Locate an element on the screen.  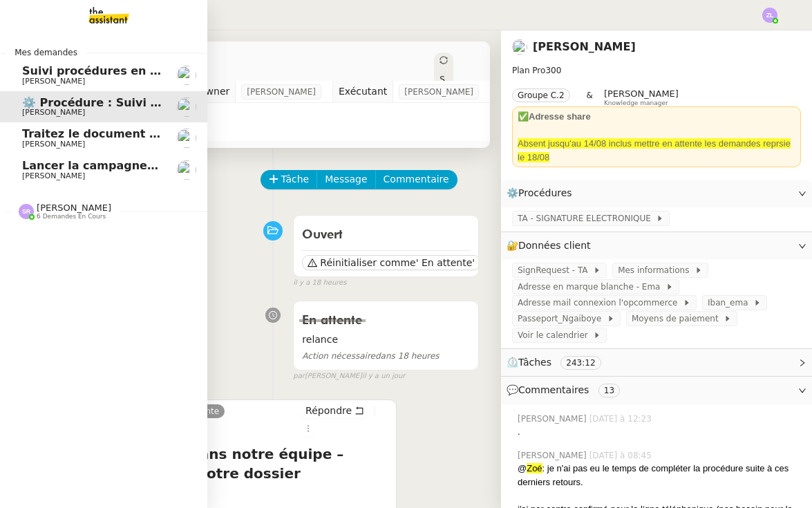
span: Action nécessaire is located at coordinates (339, 356).